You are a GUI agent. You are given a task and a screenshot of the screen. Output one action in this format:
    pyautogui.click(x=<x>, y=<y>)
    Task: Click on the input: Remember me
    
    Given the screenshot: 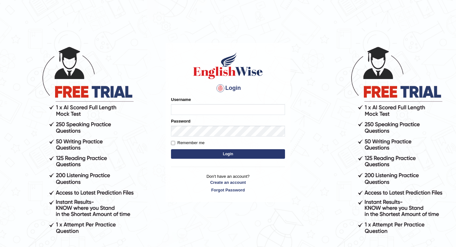 What is the action you would take?
    pyautogui.click(x=173, y=143)
    